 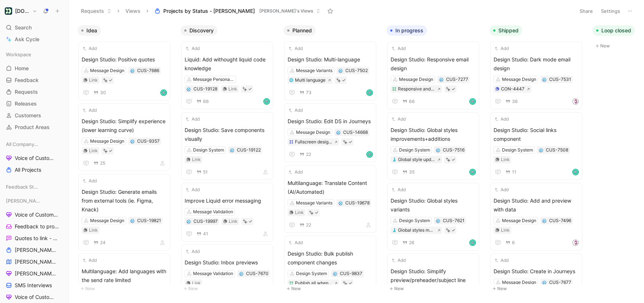 What do you see at coordinates (26, 92) in the screenshot?
I see `span: Requests` at bounding box center [26, 92].